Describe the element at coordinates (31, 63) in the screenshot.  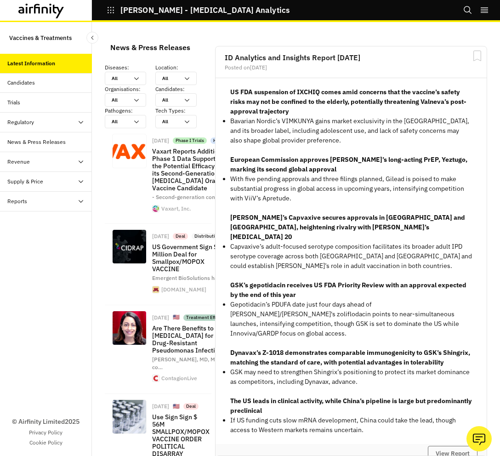
I see `div: Latest Information` at that location.